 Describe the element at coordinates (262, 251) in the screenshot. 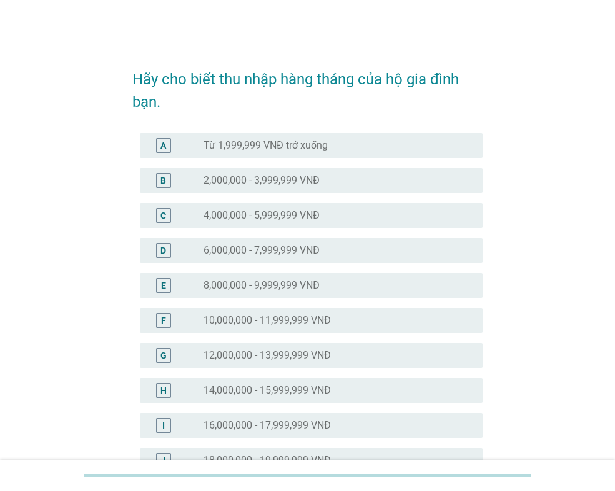

I see `label: 6,000,000 - 7,999,999 VNĐ` at that location.